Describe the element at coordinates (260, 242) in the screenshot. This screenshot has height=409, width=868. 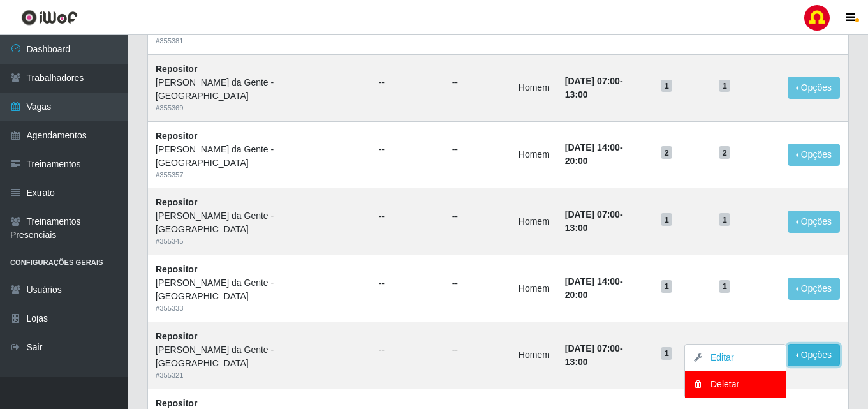
I see `div: # 355345` at that location.